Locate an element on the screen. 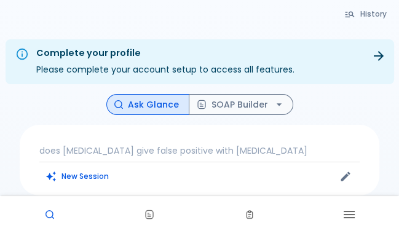 The image size is (399, 233). button: Edit is located at coordinates (346, 177).